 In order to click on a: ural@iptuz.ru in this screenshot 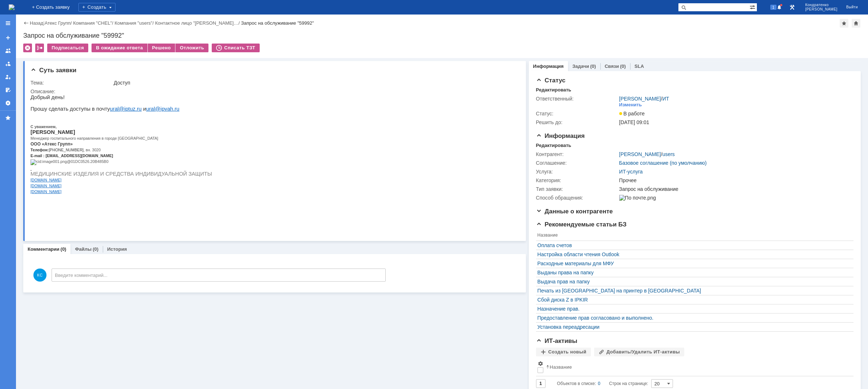, I will do `click(95, 15)`.